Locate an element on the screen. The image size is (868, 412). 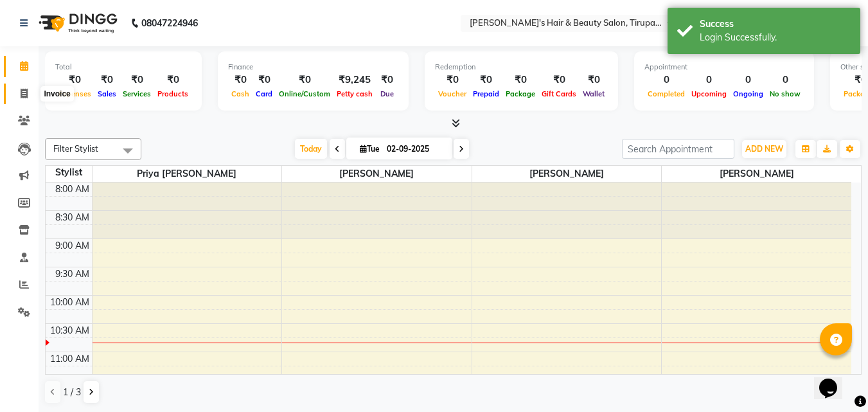
span: Voucher is located at coordinates (452, 94).